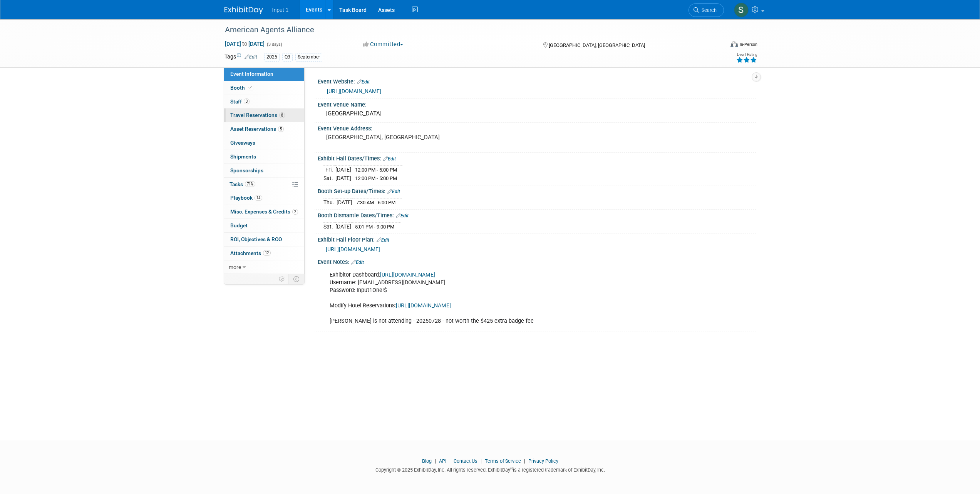 The image size is (980, 502). What do you see at coordinates (264, 239) in the screenshot?
I see `a: ROI, Objectives & ROO` at bounding box center [264, 239].